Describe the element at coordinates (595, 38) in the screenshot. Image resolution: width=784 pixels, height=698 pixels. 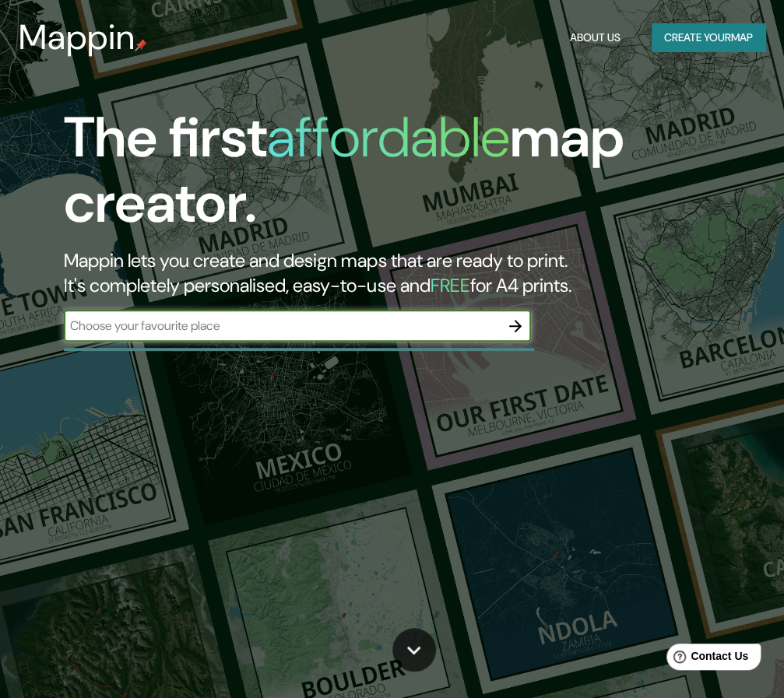
I see `button: About Us` at that location.